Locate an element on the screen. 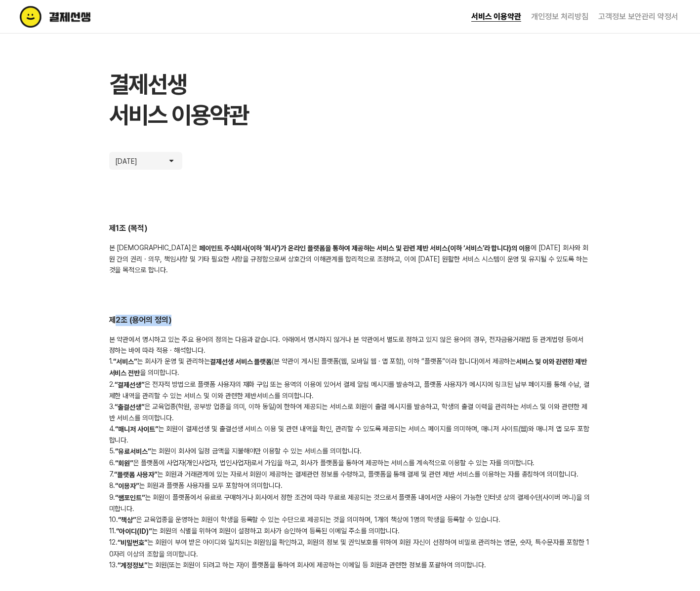 The image size is (700, 591). b: “결제선생” is located at coordinates (129, 385).